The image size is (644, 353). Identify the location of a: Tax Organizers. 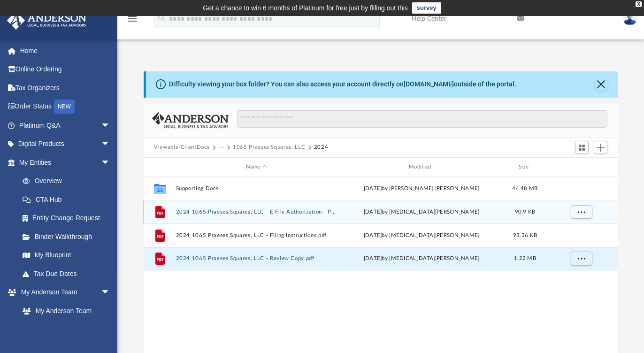
(65, 88).